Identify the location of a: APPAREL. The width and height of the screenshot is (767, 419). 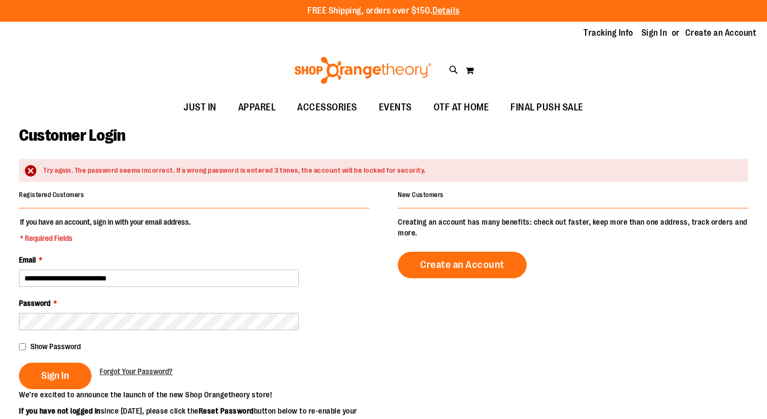
(257, 108).